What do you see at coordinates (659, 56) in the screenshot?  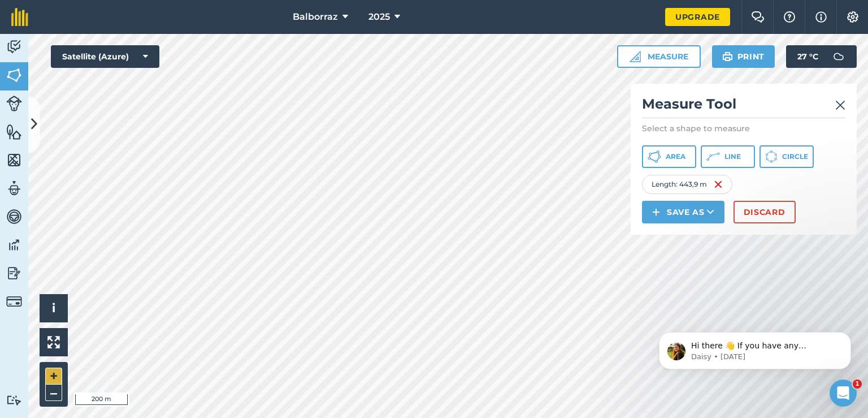 I see `button: Measure` at bounding box center [659, 56].